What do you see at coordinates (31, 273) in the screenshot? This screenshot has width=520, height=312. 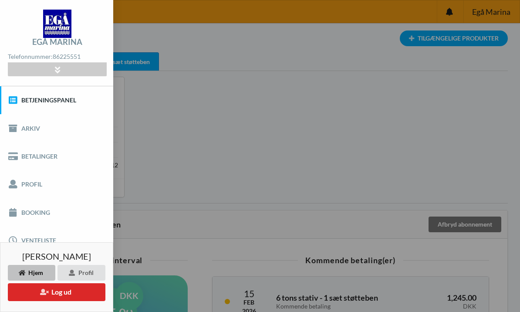 I see `div: Hjem` at bounding box center [31, 273].